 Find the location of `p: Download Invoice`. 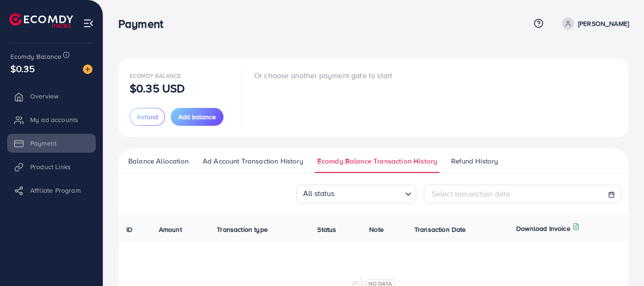

p: Download Invoice is located at coordinates (543, 229).